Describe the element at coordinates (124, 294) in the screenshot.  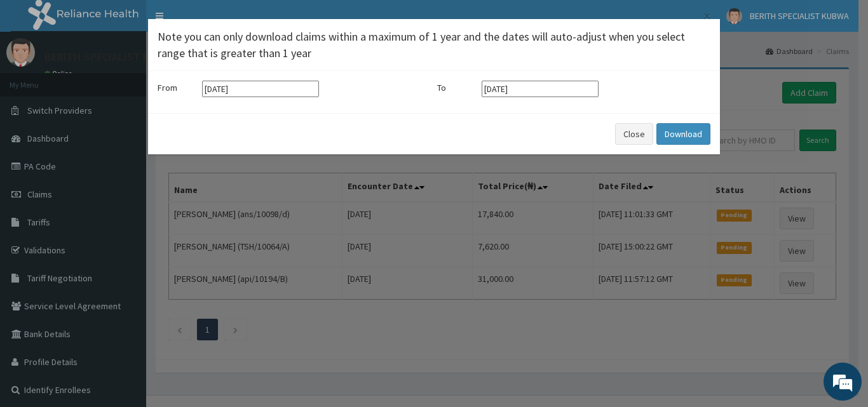
I see `textarea: Type your message and hit 'Enter'` at that location.